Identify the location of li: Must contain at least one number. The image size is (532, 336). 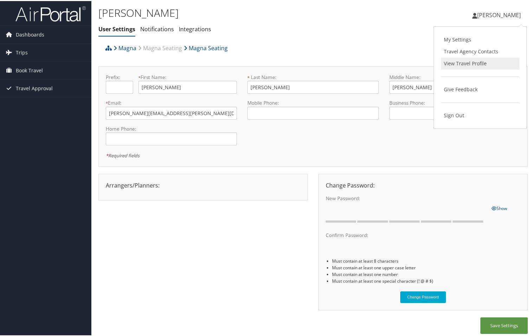
(426, 273).